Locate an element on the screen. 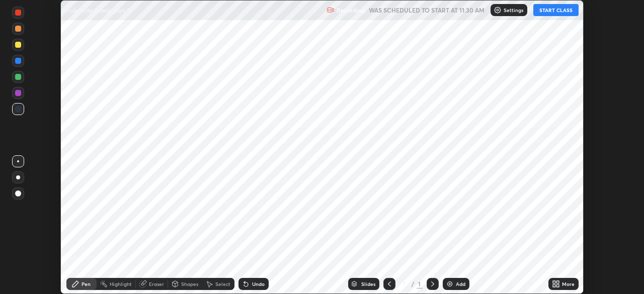  img: add-slide-button is located at coordinates (450, 284).